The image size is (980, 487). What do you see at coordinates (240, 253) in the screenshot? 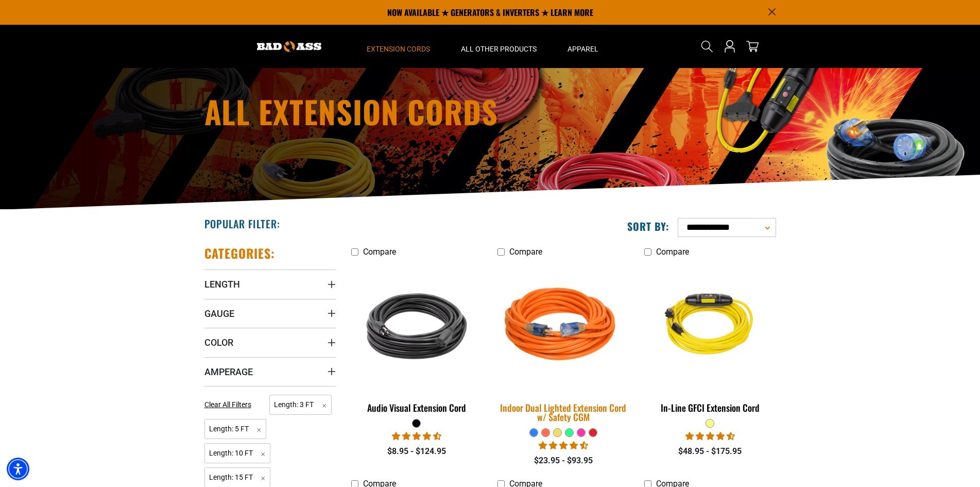
I see `h2: Categories:` at bounding box center [240, 253].